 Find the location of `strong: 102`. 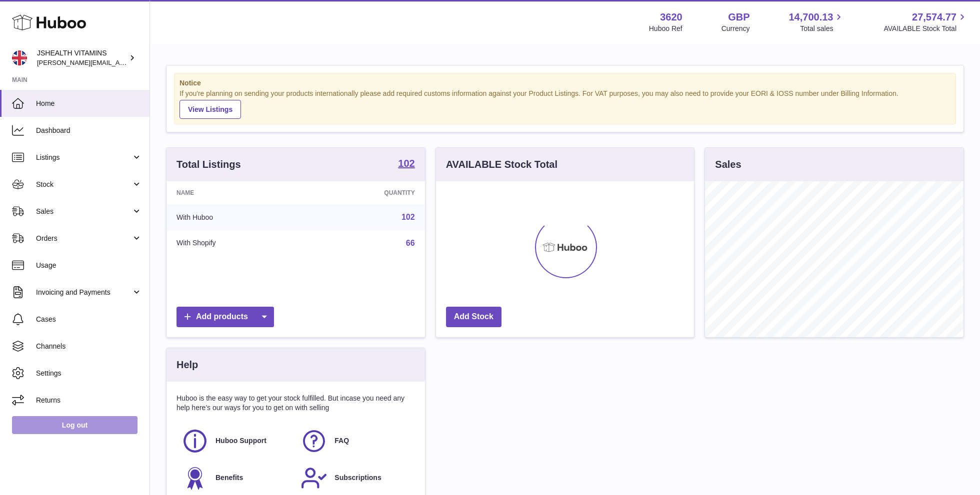

strong: 102 is located at coordinates (406, 163).